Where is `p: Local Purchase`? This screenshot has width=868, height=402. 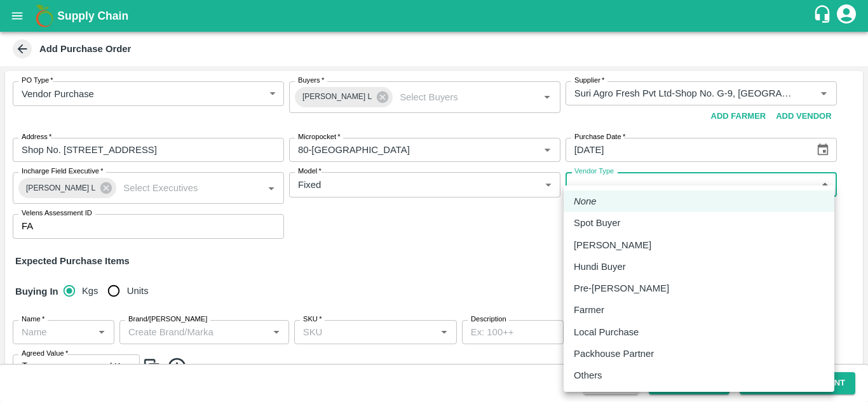 p: Local Purchase is located at coordinates (606, 332).